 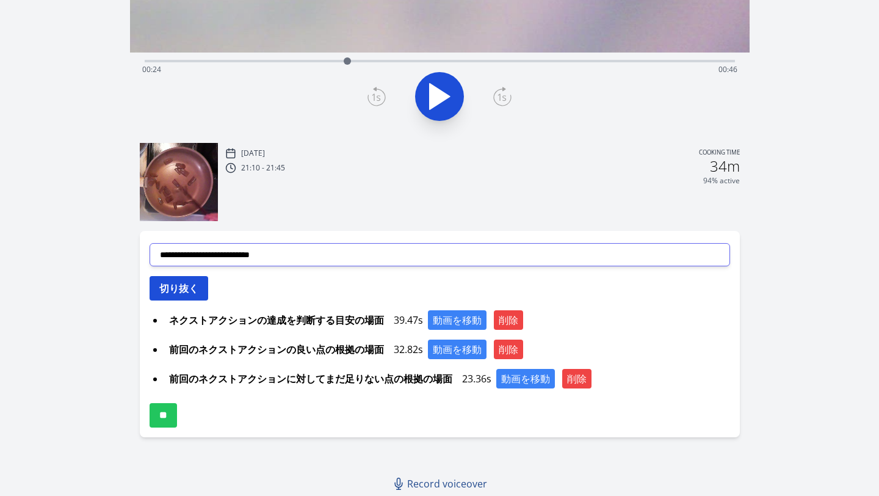 I want to click on a: Record voiceover, so click(x=441, y=483).